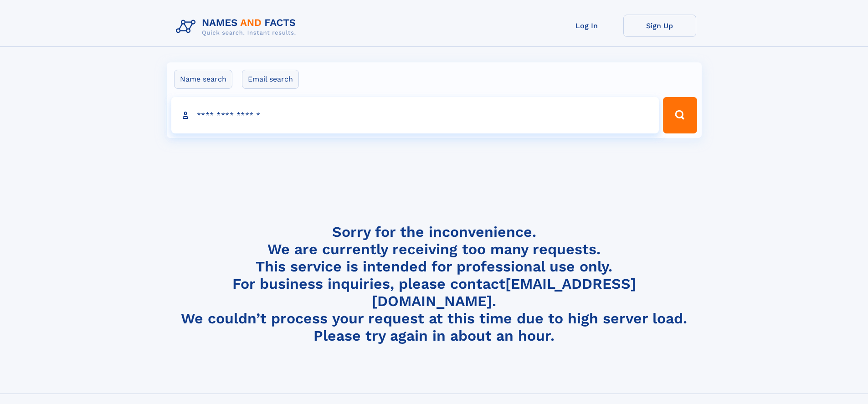  I want to click on img: Logo Names and Facts, so click(238, 27).